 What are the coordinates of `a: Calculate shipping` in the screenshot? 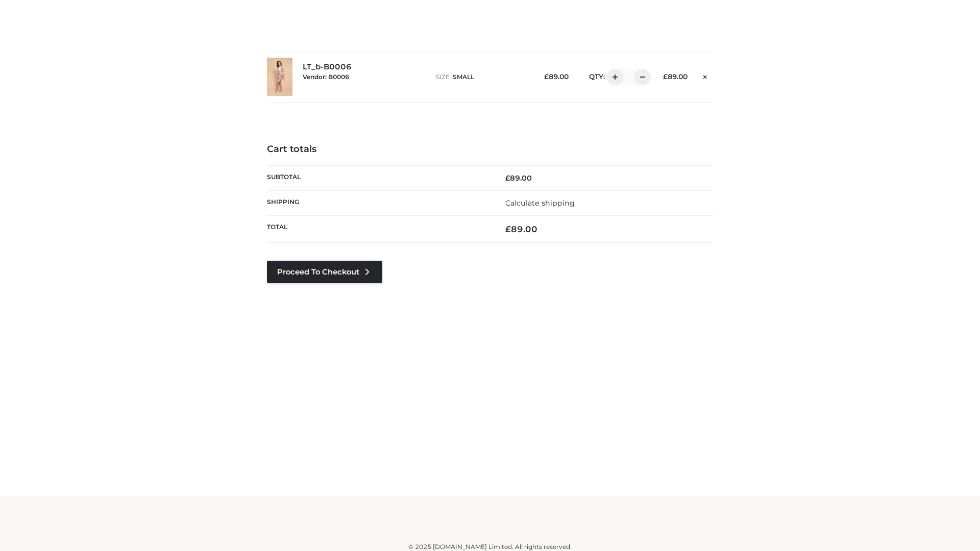 It's located at (540, 203).